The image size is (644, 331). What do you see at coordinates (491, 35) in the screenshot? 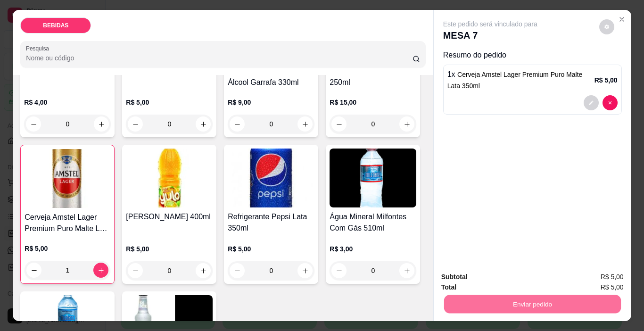
I see `p: MESA 7` at bounding box center [491, 35].